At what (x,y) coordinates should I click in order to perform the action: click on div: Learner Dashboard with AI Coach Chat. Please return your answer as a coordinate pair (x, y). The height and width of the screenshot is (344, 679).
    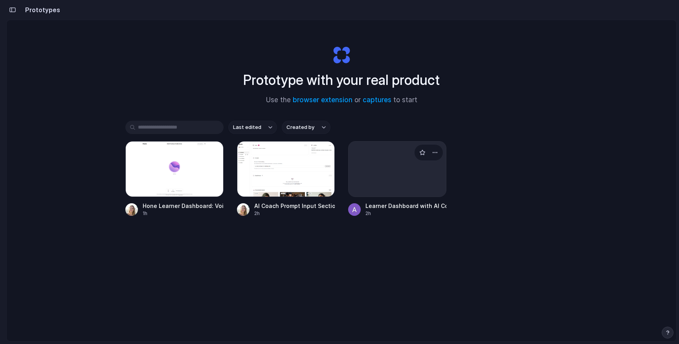
    Looking at the image, I should click on (406, 205).